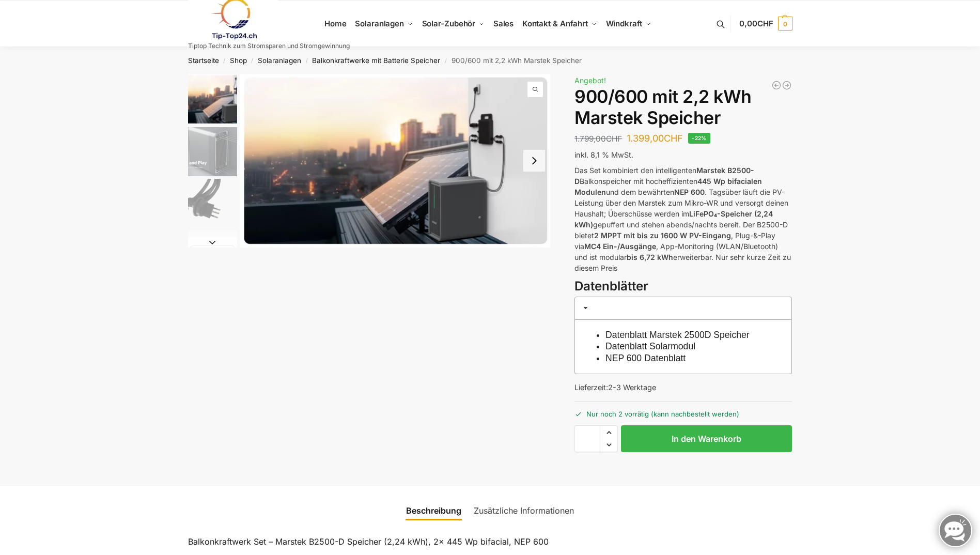 This screenshot has height=555, width=980. Describe the element at coordinates (524, 510) in the screenshot. I see `a: Zusätzliche Informationen` at that location.